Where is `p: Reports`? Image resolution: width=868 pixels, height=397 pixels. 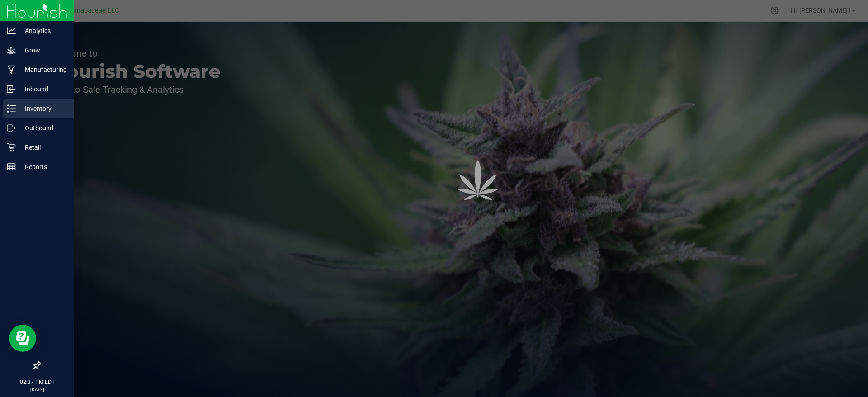 p: Reports is located at coordinates (43, 167).